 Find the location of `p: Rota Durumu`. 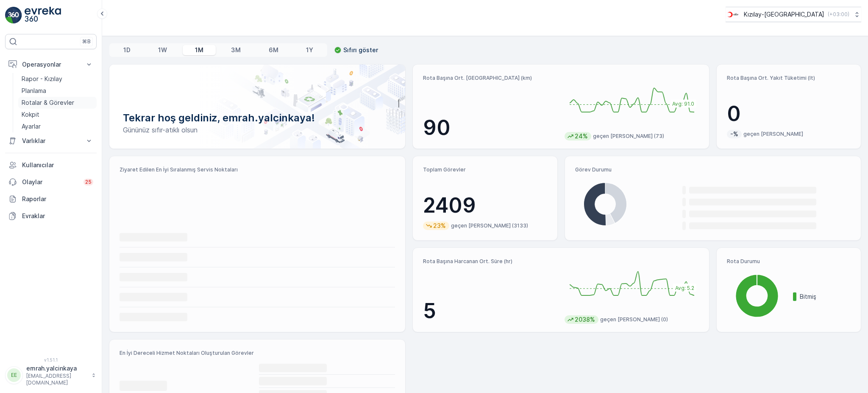

p: Rota Durumu is located at coordinates (789, 261).